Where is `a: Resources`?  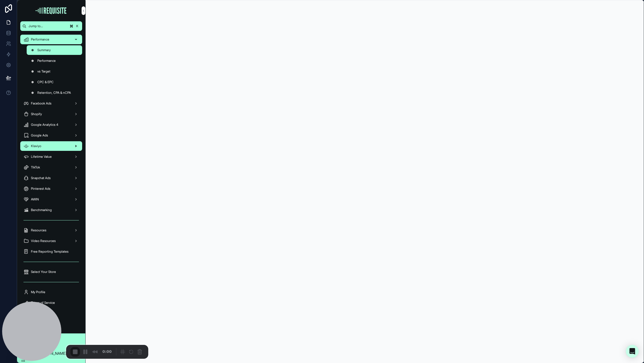 a: Resources is located at coordinates (51, 230).